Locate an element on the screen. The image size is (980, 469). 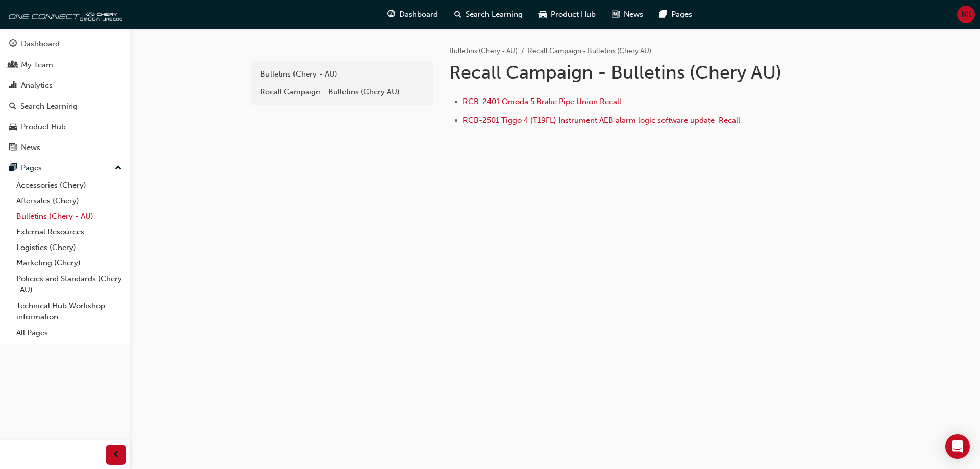
a: RCB-2501 Tiggo 4 (T19FL) Instrument AEB alarm logic software update Recall is located at coordinates (601, 121).